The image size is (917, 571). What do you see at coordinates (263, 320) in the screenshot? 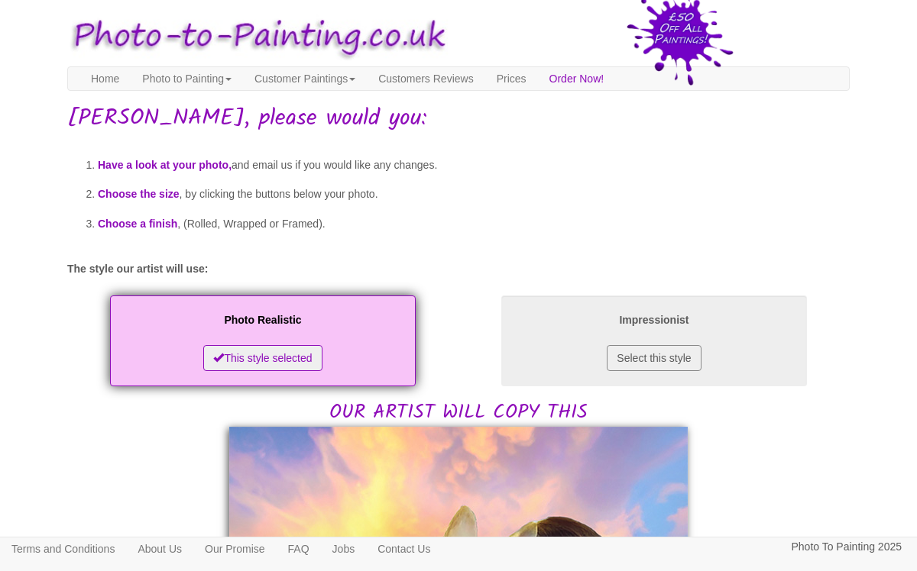
I see `p: Photo Realistic` at bounding box center [263, 320].